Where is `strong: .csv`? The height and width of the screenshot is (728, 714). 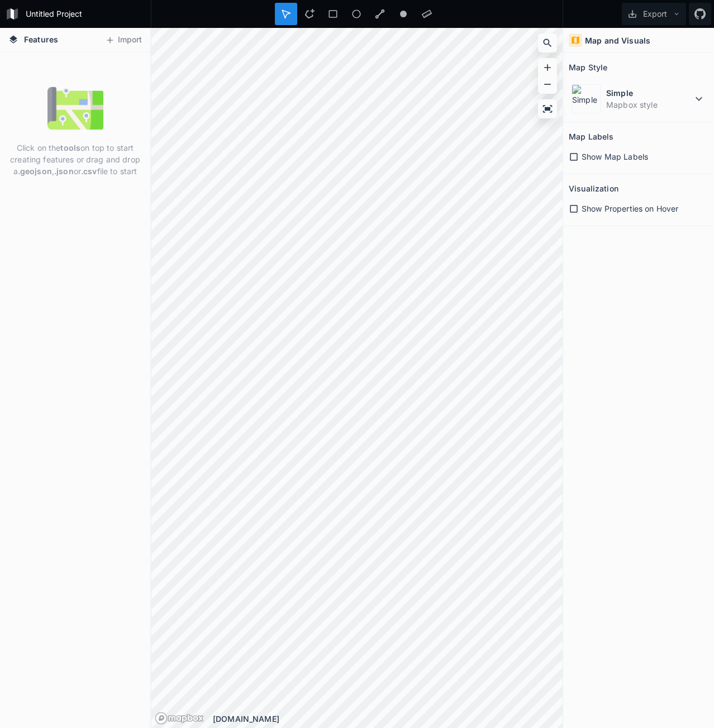
strong: .csv is located at coordinates (89, 171).